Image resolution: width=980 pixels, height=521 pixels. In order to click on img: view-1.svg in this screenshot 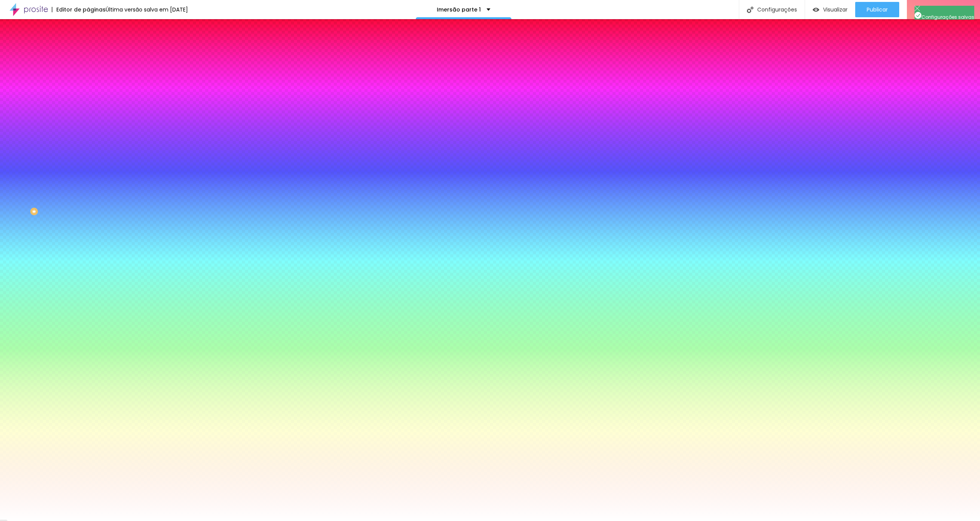, I will do `click(816, 9)`.